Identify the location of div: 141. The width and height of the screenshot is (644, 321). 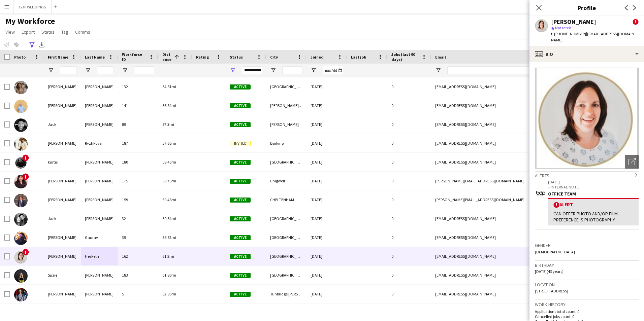
(138, 105).